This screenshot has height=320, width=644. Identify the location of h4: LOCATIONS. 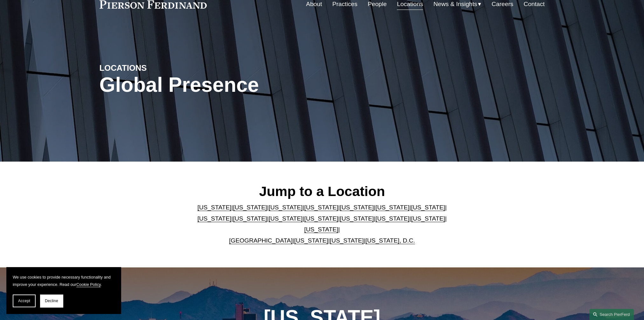
(155, 68).